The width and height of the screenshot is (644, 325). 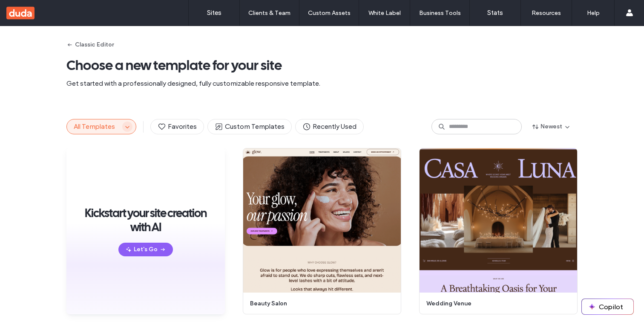 What do you see at coordinates (385, 13) in the screenshot?
I see `label: White Label` at bounding box center [385, 13].